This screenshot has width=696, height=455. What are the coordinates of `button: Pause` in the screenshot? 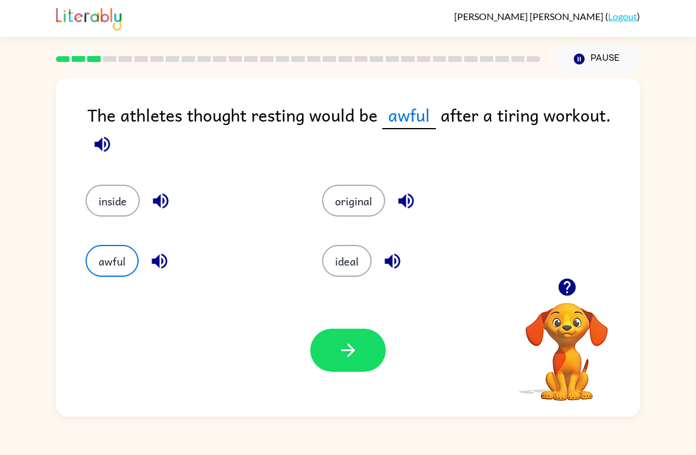 It's located at (597, 59).